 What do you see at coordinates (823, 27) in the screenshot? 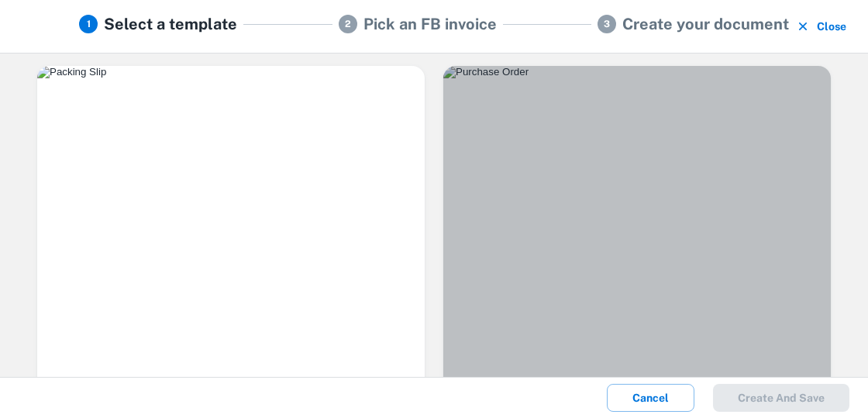
I see `button: Close` at bounding box center [823, 27].